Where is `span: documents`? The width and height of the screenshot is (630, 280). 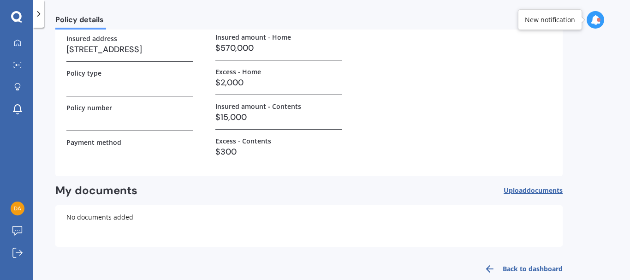 span: documents is located at coordinates (545, 190).